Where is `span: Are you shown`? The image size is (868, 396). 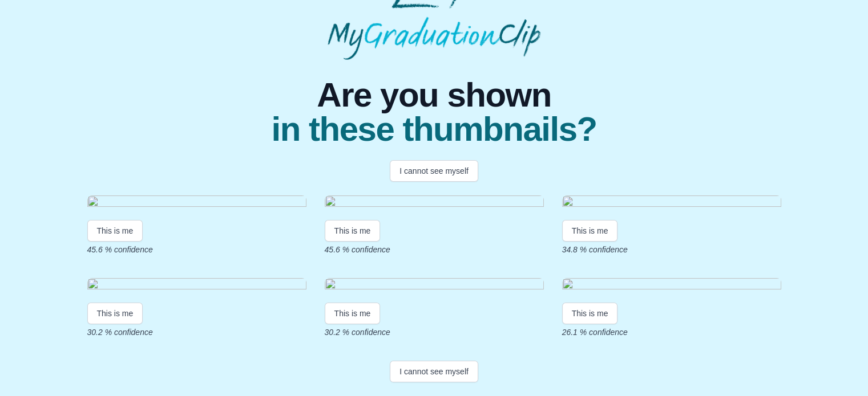 span: Are you shown is located at coordinates (434, 95).